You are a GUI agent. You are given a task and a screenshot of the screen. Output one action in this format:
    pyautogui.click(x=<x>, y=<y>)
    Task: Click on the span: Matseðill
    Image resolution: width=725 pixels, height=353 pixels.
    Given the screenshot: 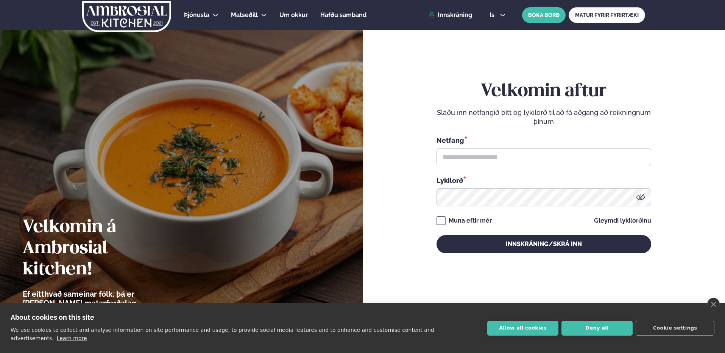 What is the action you would take?
    pyautogui.click(x=244, y=15)
    